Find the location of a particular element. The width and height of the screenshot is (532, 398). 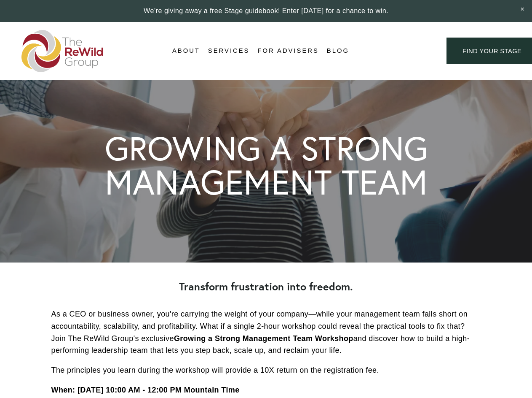

a: For Advisers is located at coordinates (288, 51).